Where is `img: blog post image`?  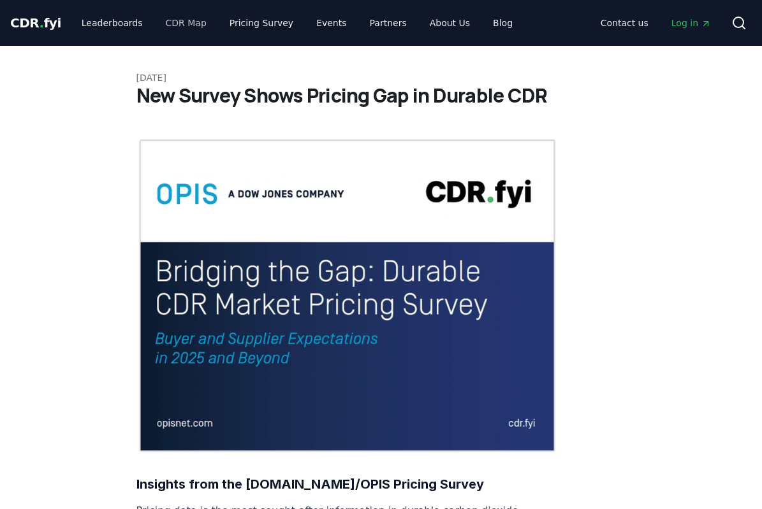
img: blog post image is located at coordinates (347, 296).